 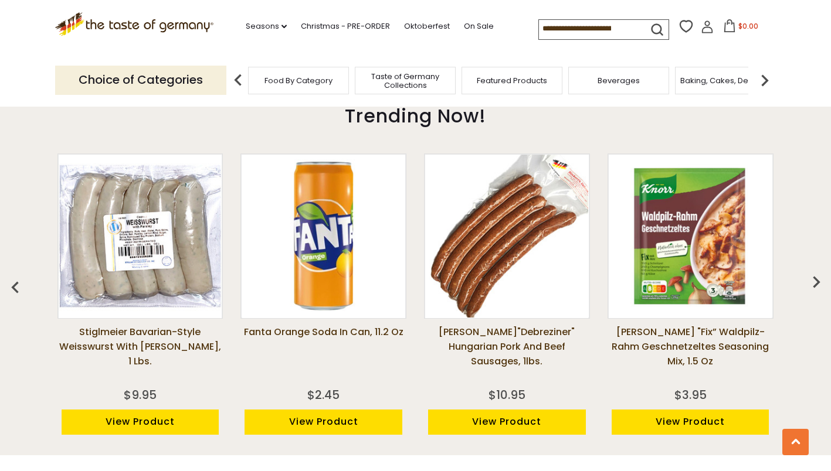 I want to click on img: Knorr, so click(x=690, y=236).